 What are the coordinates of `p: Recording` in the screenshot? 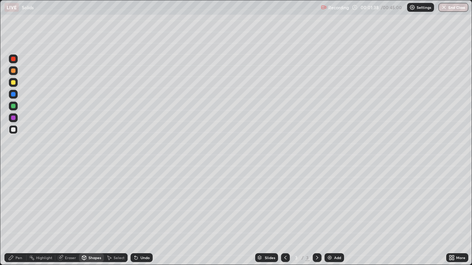 It's located at (339, 7).